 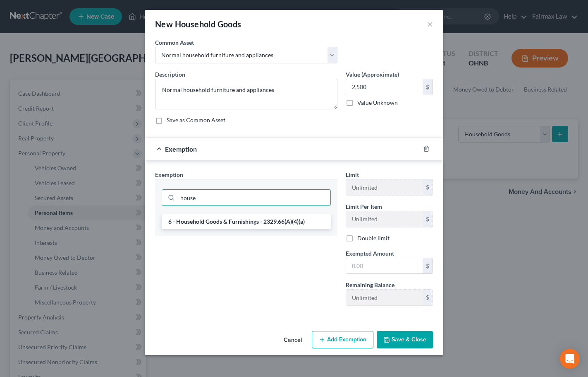 I want to click on button: Cancel, so click(x=293, y=340).